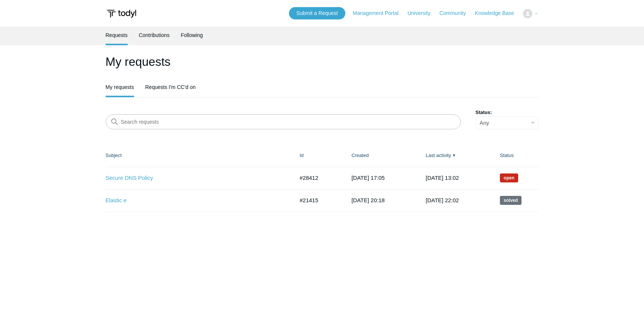 This screenshot has width=644, height=314. What do you see at coordinates (368, 177) in the screenshot?
I see `time: 2025-09-25T17:05:38+00:00` at bounding box center [368, 177].